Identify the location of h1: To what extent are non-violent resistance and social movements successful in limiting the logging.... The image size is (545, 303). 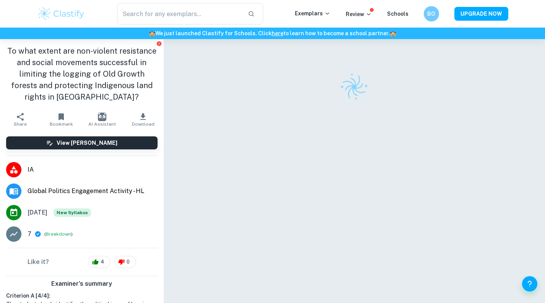
(82, 74).